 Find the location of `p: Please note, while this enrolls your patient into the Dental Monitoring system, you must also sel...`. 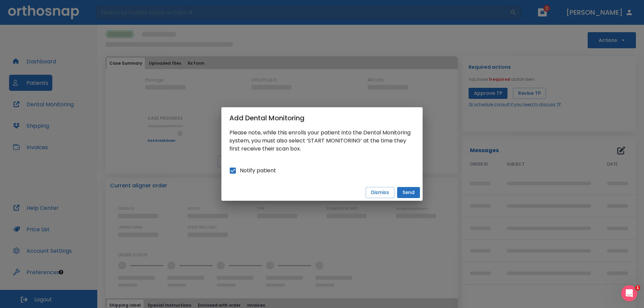

p: Please note, while this enrolls your patient into the Dental Monitoring system, you must also sel... is located at coordinates (322, 141).